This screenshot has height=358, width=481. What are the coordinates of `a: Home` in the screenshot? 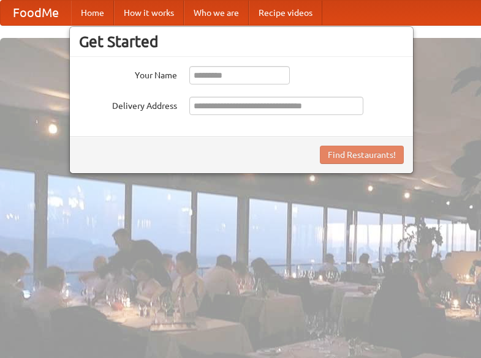 It's located at (93, 13).